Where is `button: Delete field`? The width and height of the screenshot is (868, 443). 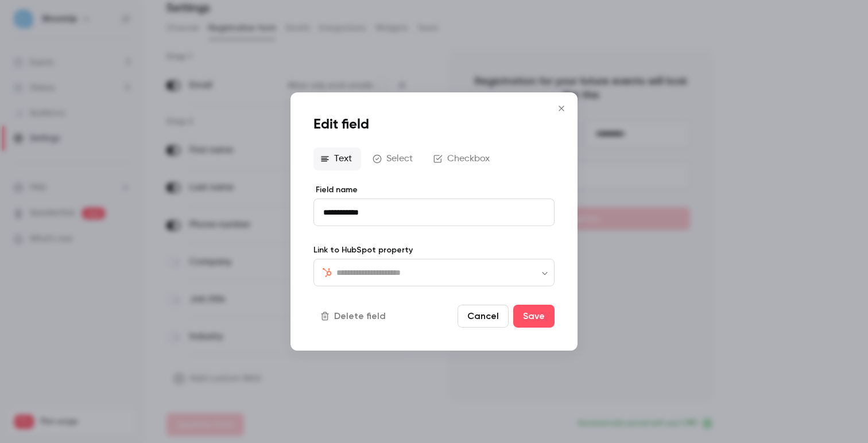 button: Delete field is located at coordinates (355, 317).